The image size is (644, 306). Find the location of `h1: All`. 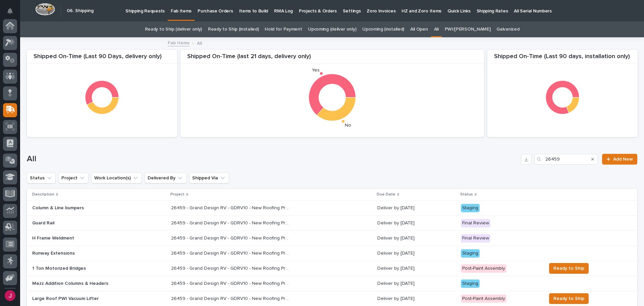

h1: All is located at coordinates (273, 159).